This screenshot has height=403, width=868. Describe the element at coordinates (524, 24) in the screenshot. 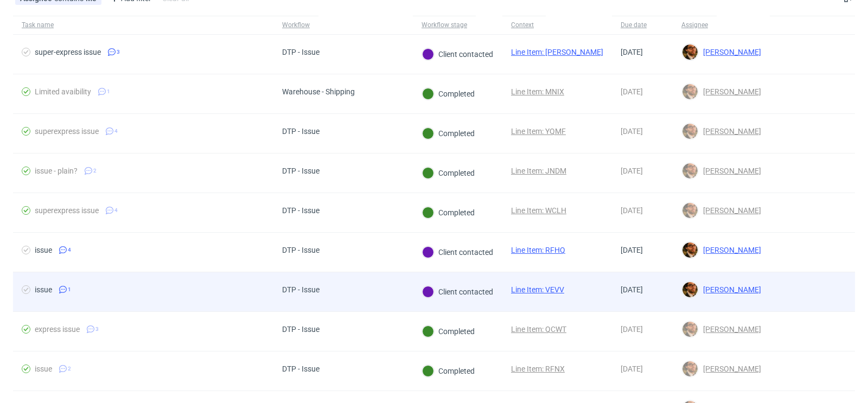

I see `div: Context` at that location.